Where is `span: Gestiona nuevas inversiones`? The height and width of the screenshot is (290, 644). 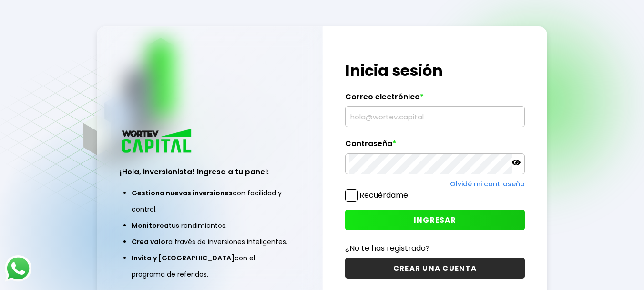 span: Gestiona nuevas inversiones is located at coordinates (182, 193).